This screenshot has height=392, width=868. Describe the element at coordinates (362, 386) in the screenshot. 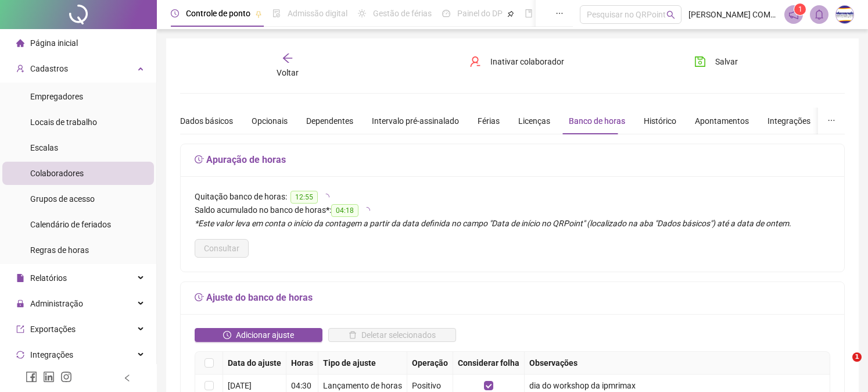

I see `div: Lançamento de horas` at that location.